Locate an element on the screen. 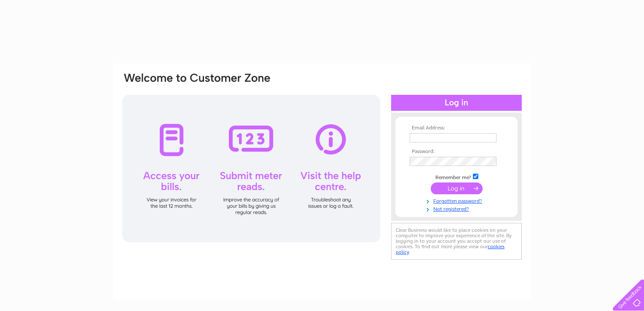 The width and height of the screenshot is (644, 311). a: Not registered? is located at coordinates (457, 208).